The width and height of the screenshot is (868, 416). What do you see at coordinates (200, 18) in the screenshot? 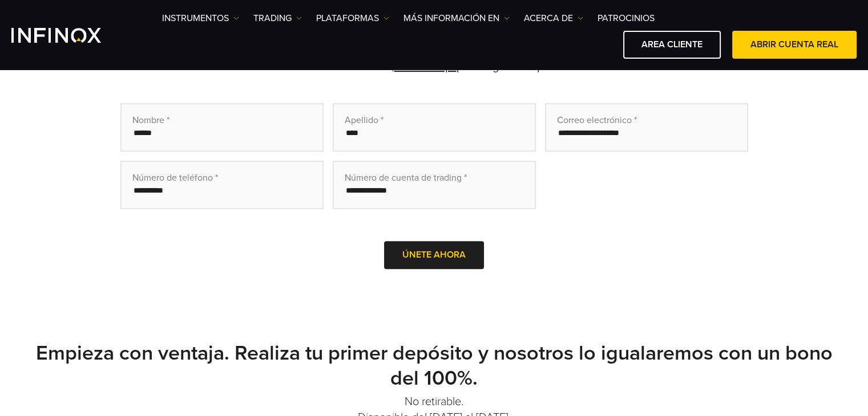
I see `a: Instrumentos` at bounding box center [200, 18].